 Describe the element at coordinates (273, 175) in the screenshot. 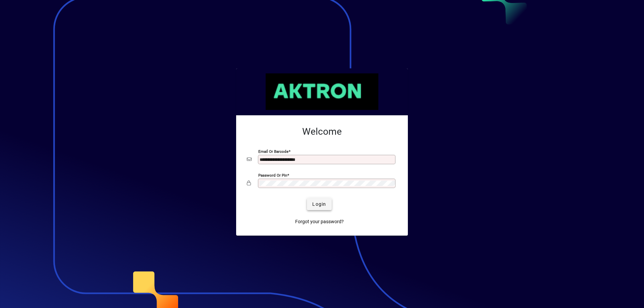

I see `mat-label: Password or Pin` at that location.